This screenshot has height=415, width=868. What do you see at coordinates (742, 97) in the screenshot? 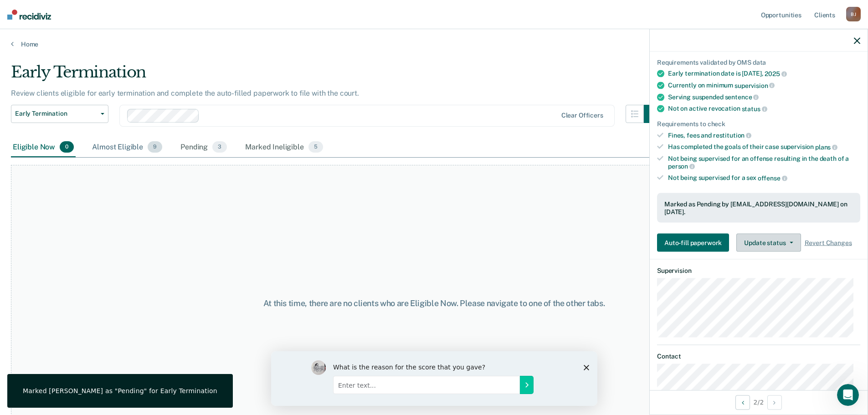
I see `span: sentence` at bounding box center [742, 97].